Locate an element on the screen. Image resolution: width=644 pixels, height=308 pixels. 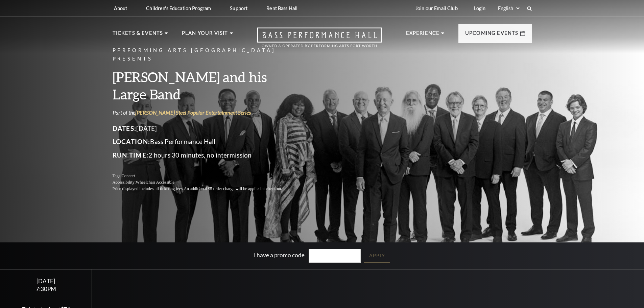
p: Tickets & Events is located at coordinates (138, 35).